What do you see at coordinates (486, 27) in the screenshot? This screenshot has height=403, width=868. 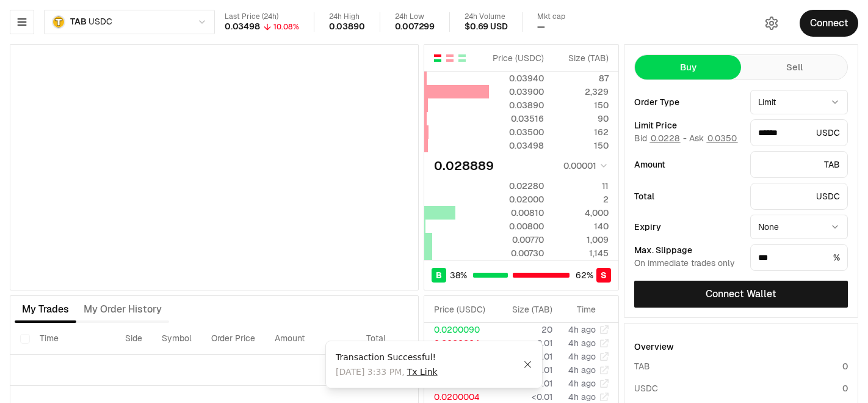 I see `div: $0.69 USD` at bounding box center [486, 27].